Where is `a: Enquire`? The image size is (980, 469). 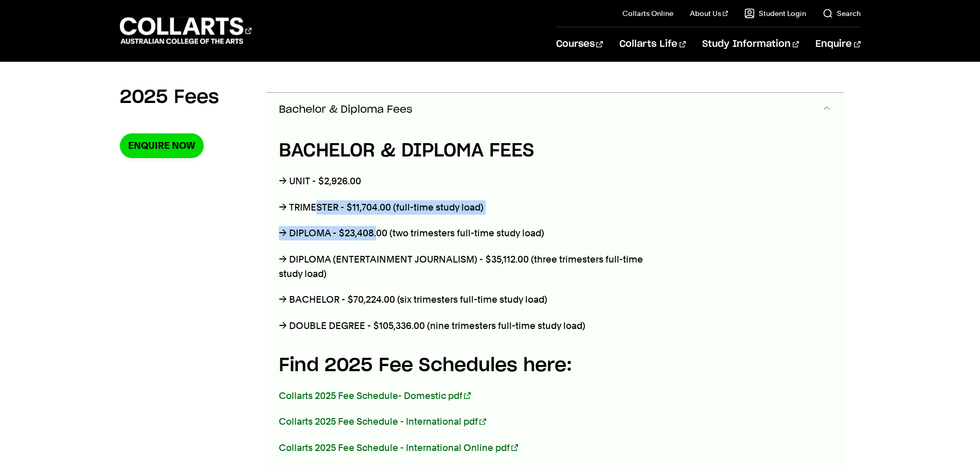 a: Enquire is located at coordinates (837, 44).